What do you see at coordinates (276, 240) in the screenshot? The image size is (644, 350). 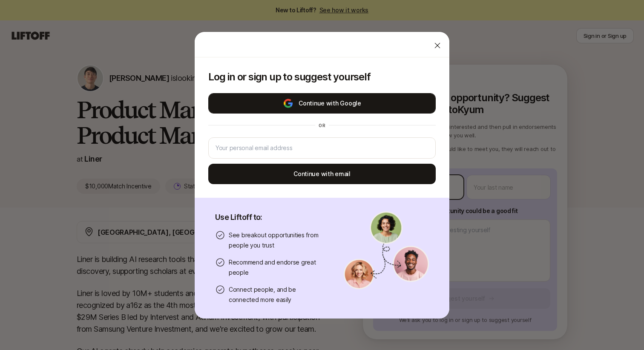 I see `p: See breakout opportunities from people you trust` at bounding box center [276, 240].